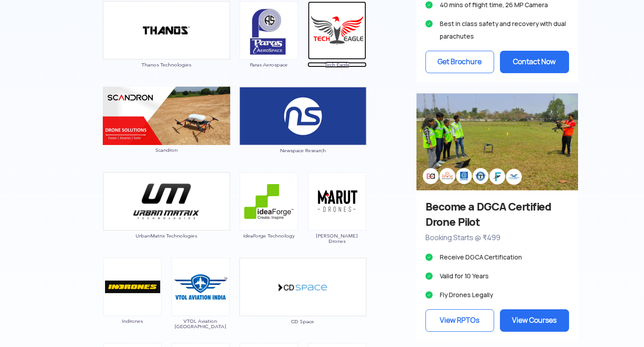 This screenshot has width=644, height=347. Describe the element at coordinates (166, 201) in the screenshot. I see `img: ic_urbanmatrix_double.png` at that location.